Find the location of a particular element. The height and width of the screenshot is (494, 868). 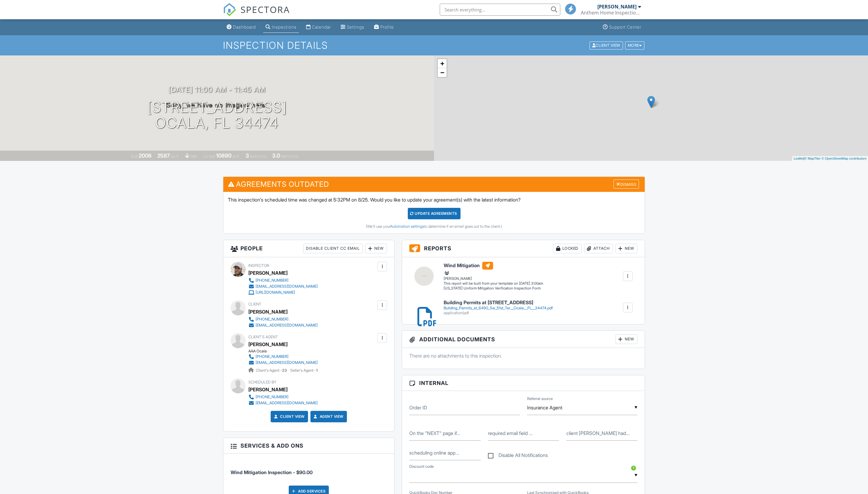

a: Zoom in is located at coordinates (442, 64).